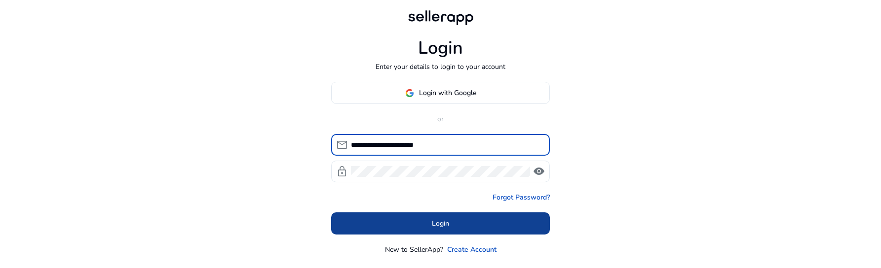 The height and width of the screenshot is (268, 881). I want to click on span: mail, so click(342, 145).